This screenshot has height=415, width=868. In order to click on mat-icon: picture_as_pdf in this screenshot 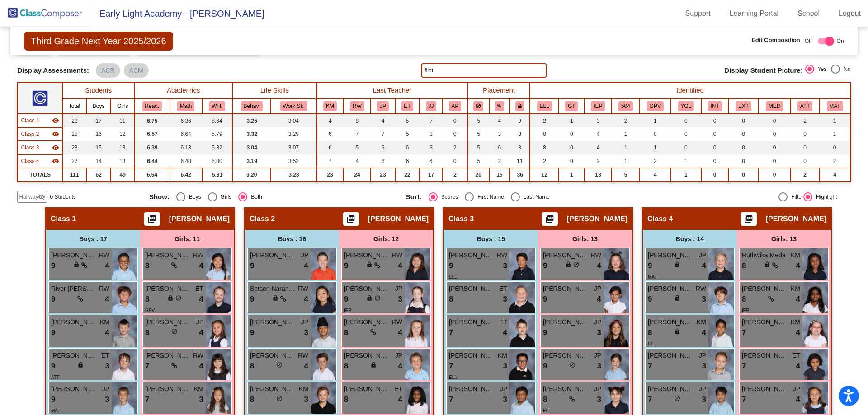, I will do `click(152, 221)`.